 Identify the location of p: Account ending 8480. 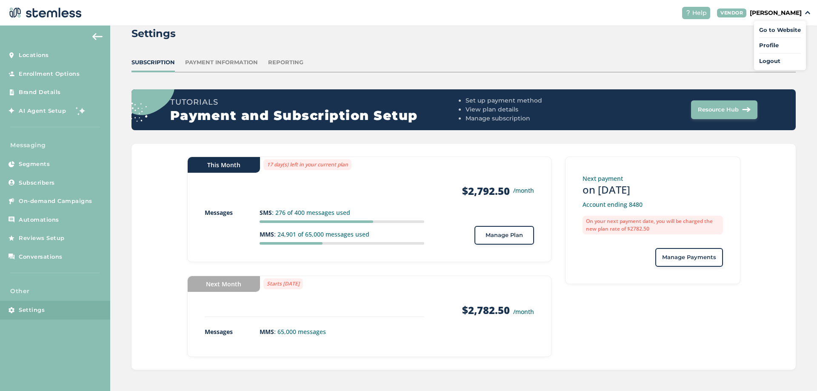
(653, 204).